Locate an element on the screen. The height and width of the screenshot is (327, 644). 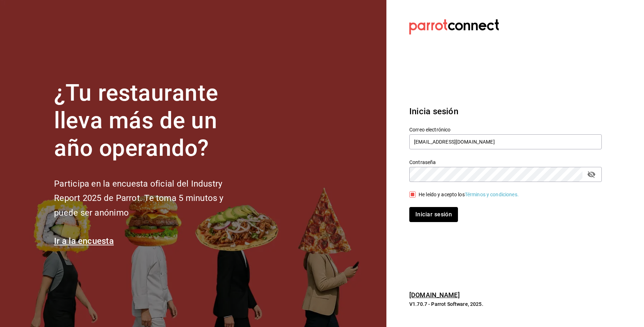
input: Ingresa tu correo electrónico is located at coordinates (506, 142).